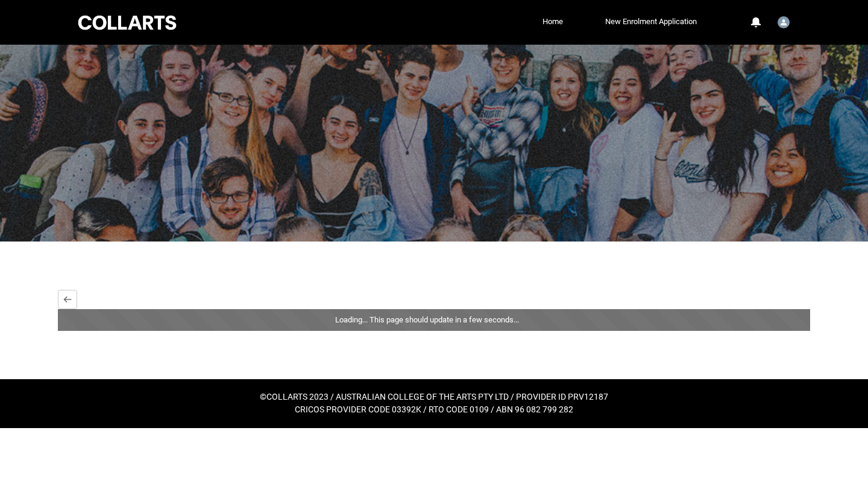  Describe the element at coordinates (553, 22) in the screenshot. I see `a: Home` at that location.